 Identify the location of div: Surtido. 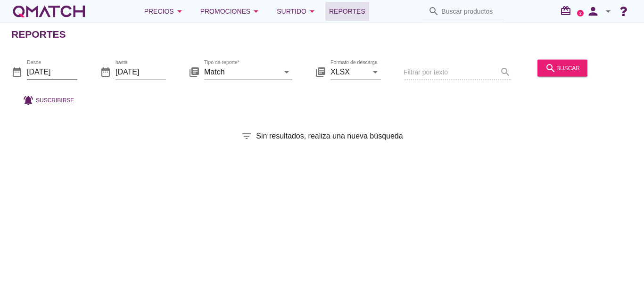
(297, 11).